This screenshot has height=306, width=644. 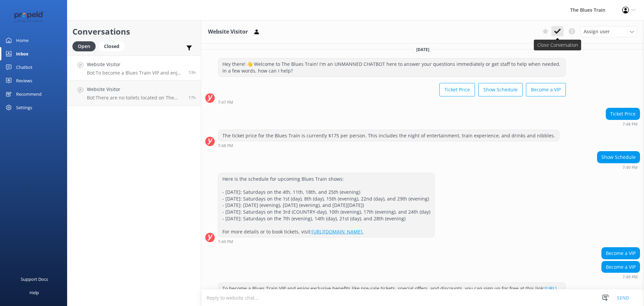 What do you see at coordinates (24, 80) in the screenshot?
I see `div: Reviews` at bounding box center [24, 80].